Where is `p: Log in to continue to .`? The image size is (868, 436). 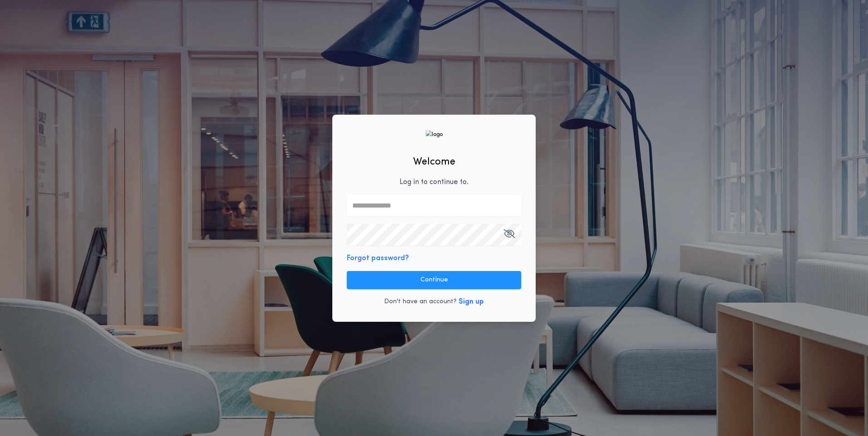 p: Log in to continue to . is located at coordinates (434, 182).